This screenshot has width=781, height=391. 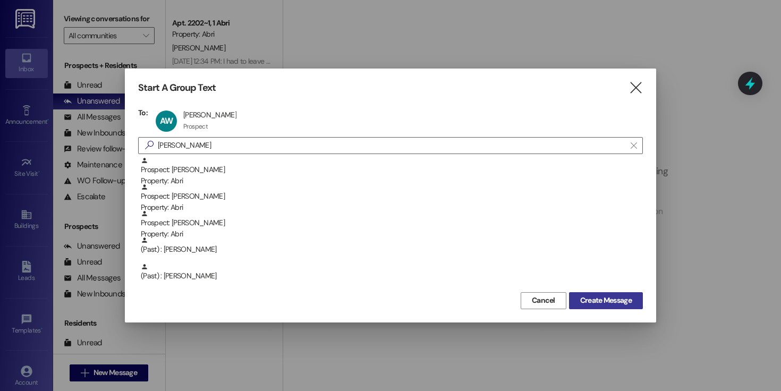 I want to click on h3: To:, so click(x=143, y=113).